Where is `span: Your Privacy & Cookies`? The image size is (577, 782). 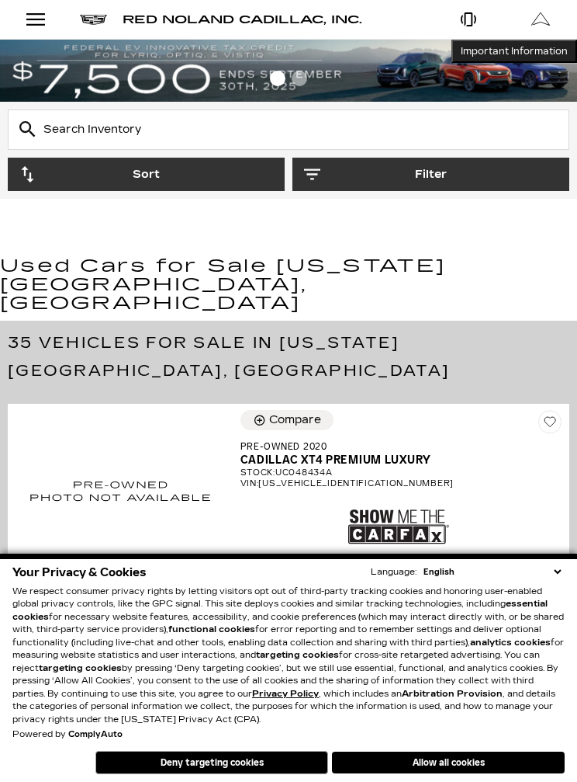
span: Your Privacy & Cookies is located at coordinates (79, 571).